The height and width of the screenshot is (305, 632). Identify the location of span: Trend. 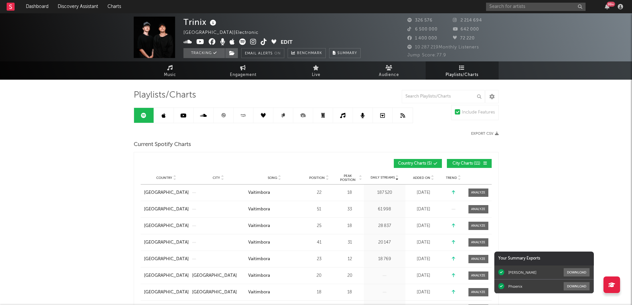
(451, 178).